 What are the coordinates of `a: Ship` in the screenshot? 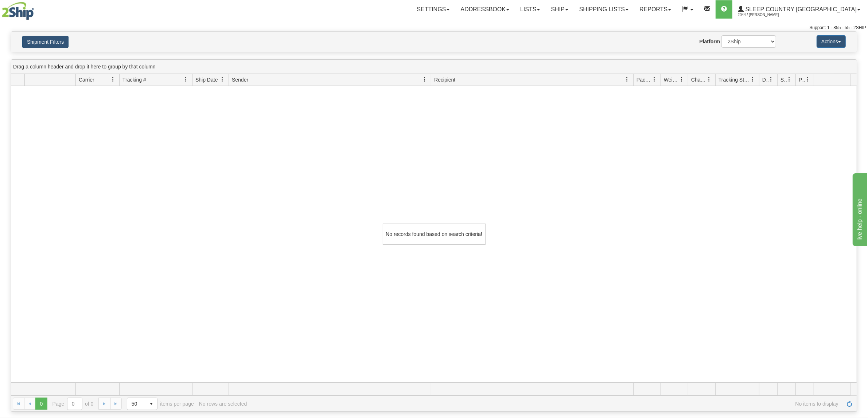 It's located at (559, 9).